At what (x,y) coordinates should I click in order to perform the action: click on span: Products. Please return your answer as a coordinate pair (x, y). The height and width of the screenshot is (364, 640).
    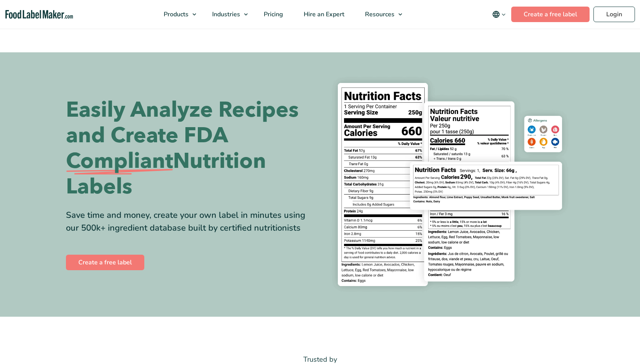
    Looking at the image, I should click on (176, 15).